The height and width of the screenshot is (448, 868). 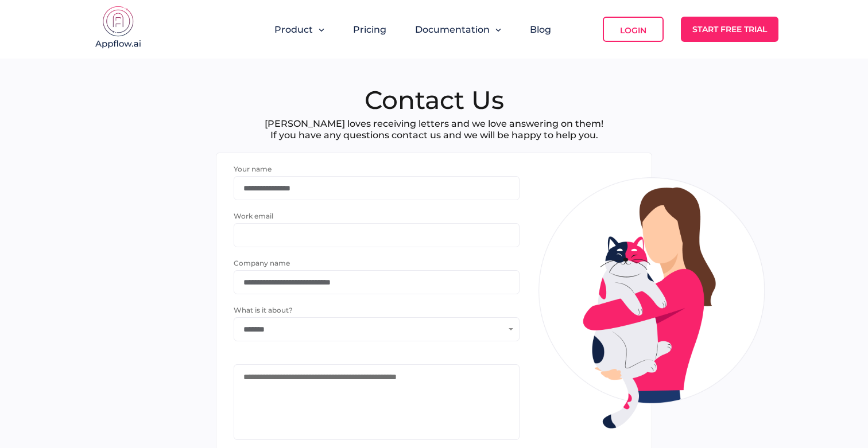 What do you see at coordinates (262, 262) in the screenshot?
I see `span: Company name` at bounding box center [262, 262].